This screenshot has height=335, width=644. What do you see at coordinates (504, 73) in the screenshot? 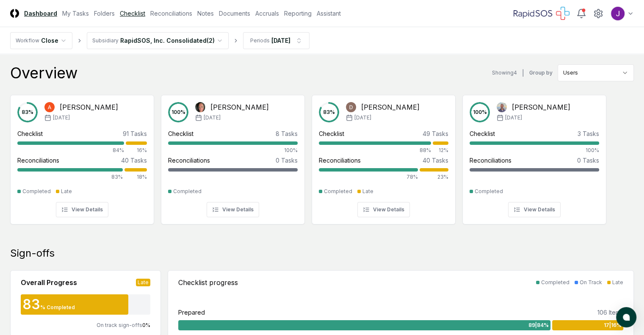
I see `div: Showing 4` at bounding box center [504, 73].